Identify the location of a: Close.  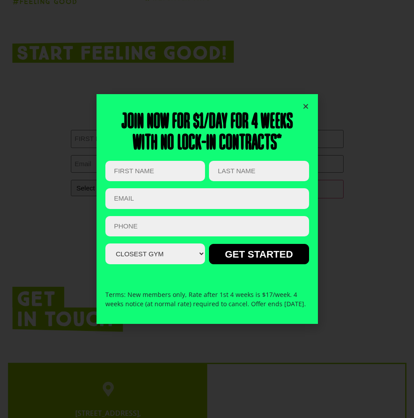
(305, 106).